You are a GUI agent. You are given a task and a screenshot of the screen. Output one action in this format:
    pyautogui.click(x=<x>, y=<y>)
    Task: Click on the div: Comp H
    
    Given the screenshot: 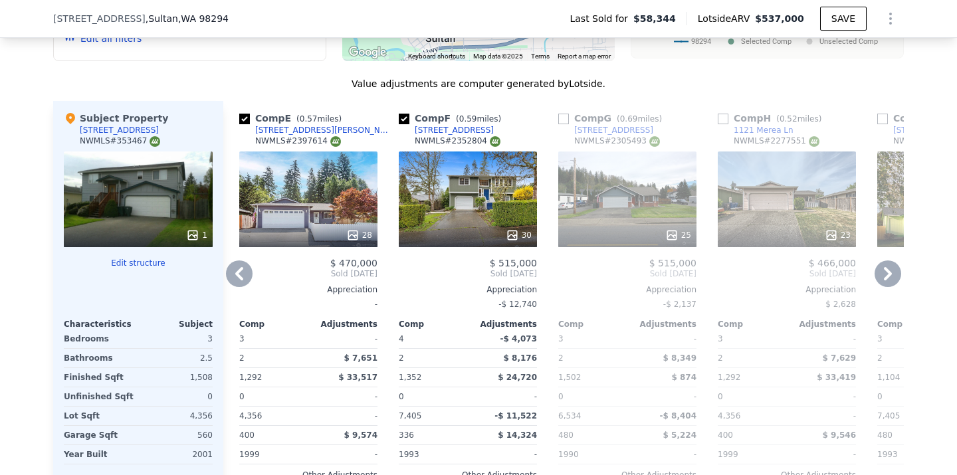 What is the action you would take?
    pyautogui.click(x=772, y=118)
    